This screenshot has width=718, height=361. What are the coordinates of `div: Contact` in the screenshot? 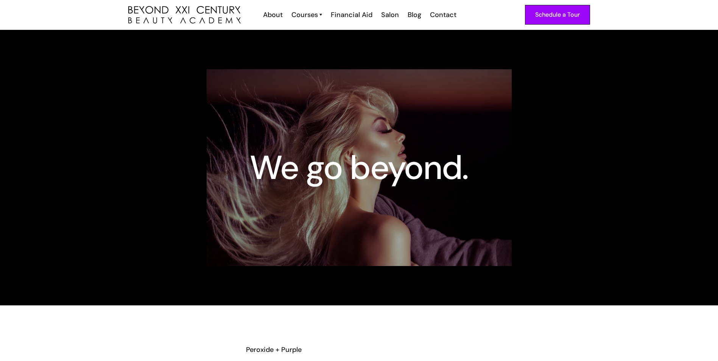 It's located at (443, 15).